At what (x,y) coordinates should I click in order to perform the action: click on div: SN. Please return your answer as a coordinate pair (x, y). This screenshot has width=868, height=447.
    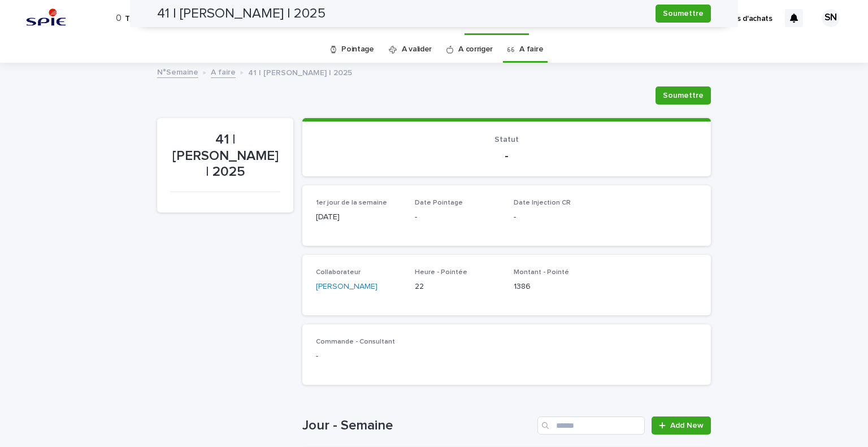
    Looking at the image, I should click on (831, 18).